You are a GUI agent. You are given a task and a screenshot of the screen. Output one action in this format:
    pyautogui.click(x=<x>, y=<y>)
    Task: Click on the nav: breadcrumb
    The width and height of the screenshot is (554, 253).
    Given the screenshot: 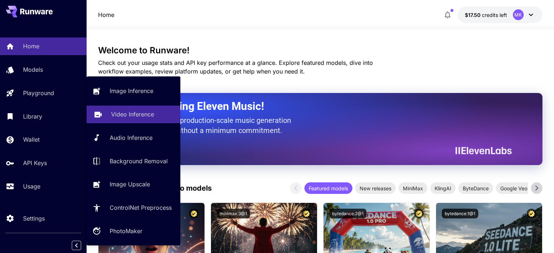 What is the action you would take?
    pyautogui.click(x=106, y=15)
    